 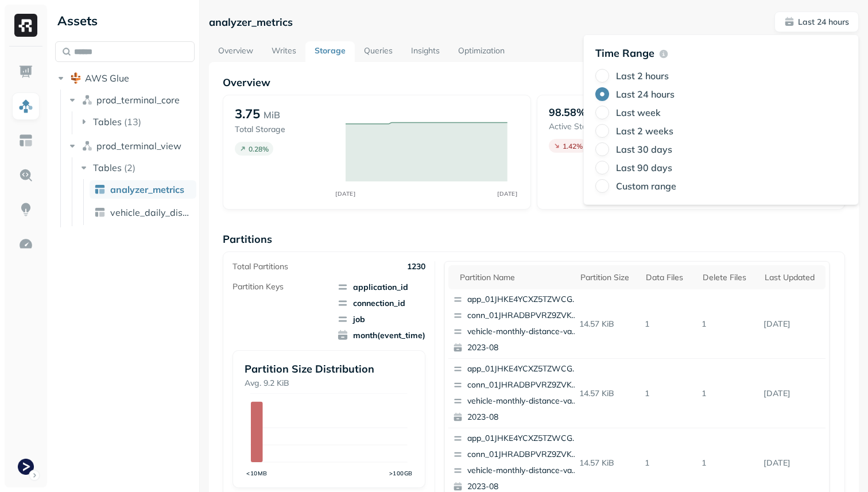 What do you see at coordinates (26, 467) in the screenshot?
I see `img: Terminal` at bounding box center [26, 467].